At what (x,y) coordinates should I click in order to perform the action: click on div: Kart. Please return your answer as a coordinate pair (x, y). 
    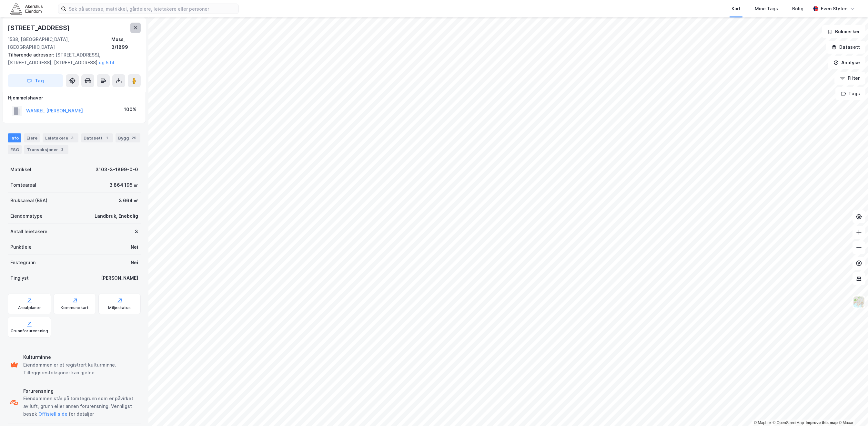
    Looking at the image, I should click on (737, 8).